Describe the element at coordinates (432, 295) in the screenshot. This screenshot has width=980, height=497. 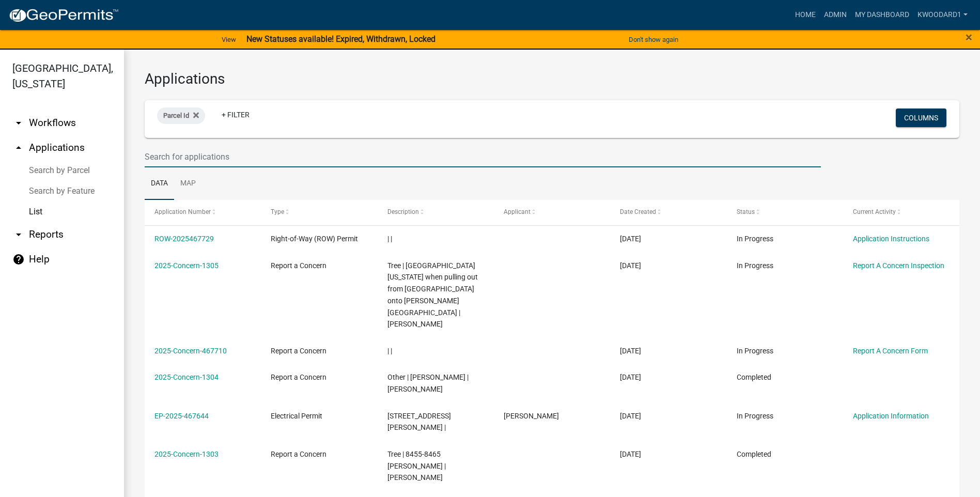
I see `span: Tree | Mooresville Indiana when pulling out from Lakeview Drive onto Hadley Road | Steve Haynes` at that location.